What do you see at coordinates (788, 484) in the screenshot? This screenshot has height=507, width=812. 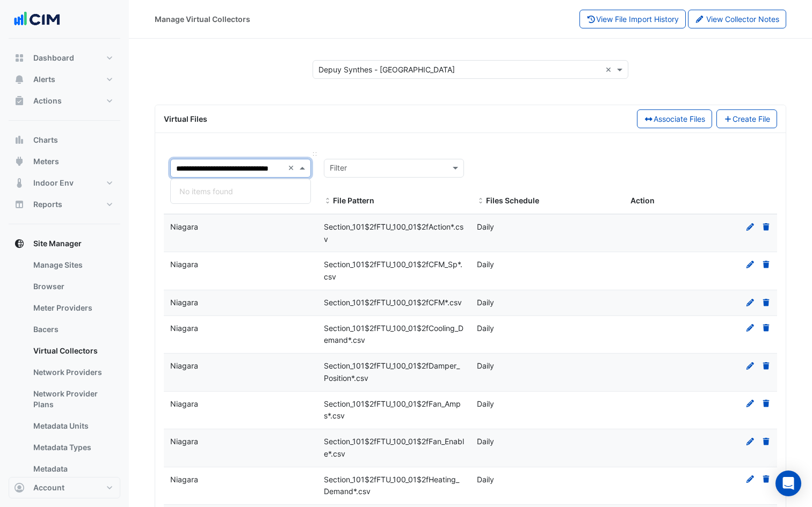 I see `div: Open Intercom Messenger` at bounding box center [788, 484].